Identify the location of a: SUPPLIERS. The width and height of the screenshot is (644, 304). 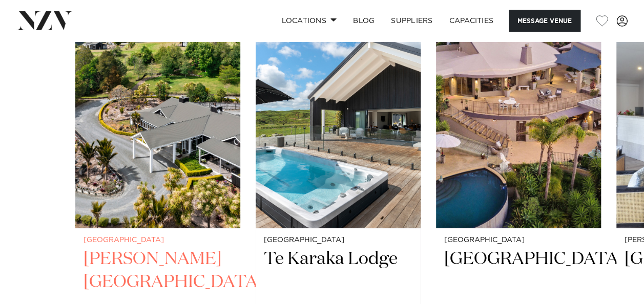
(411, 20).